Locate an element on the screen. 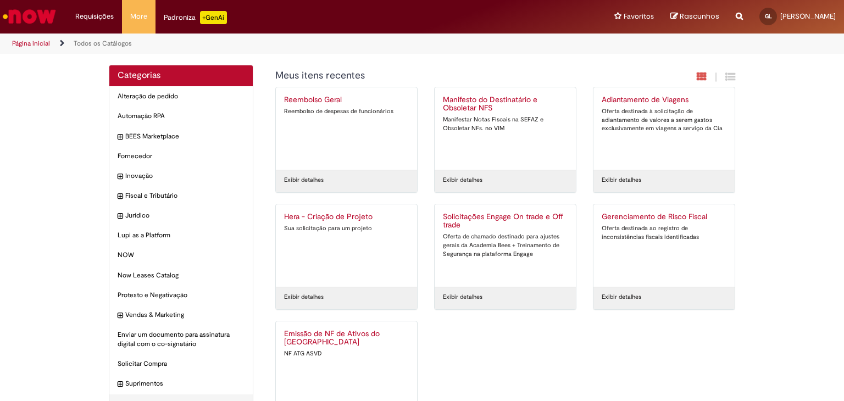 The image size is (844, 401). span: Enviar um documento para assinatura digital com o co-signatário is located at coordinates (181, 340).